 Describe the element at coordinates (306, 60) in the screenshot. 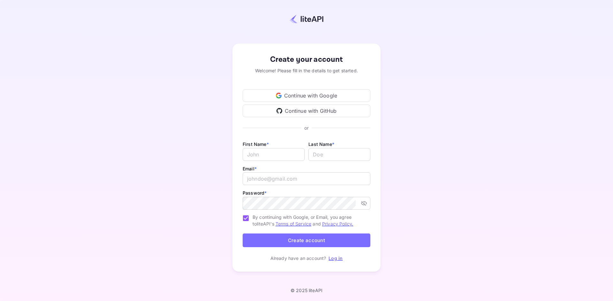

I see `div: Create your account` at that location.